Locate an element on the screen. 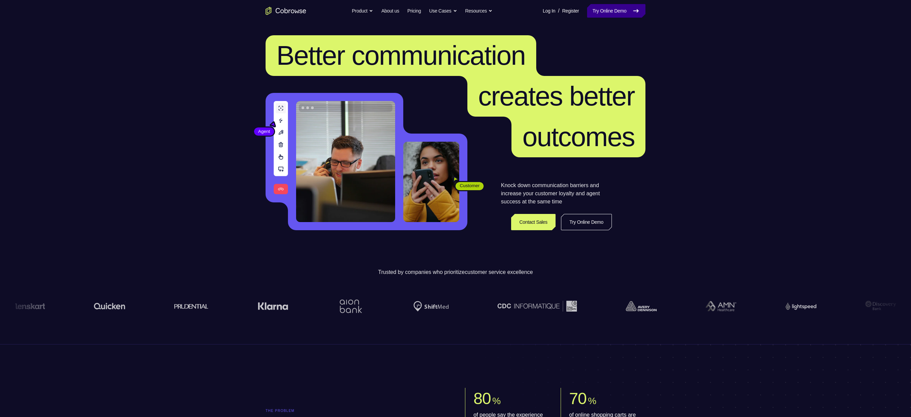 The height and width of the screenshot is (417, 911). span: 70 is located at coordinates (578, 399).